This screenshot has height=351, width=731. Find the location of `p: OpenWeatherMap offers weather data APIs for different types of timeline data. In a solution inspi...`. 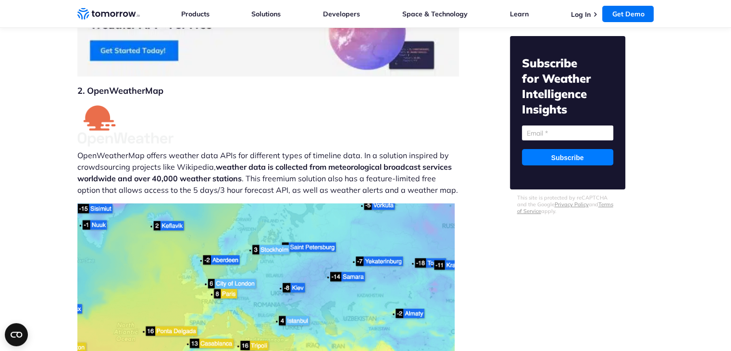

p: OpenWeatherMap offers weather data APIs for different types of timeline data. In a solution inspi... is located at coordinates (268, 151).